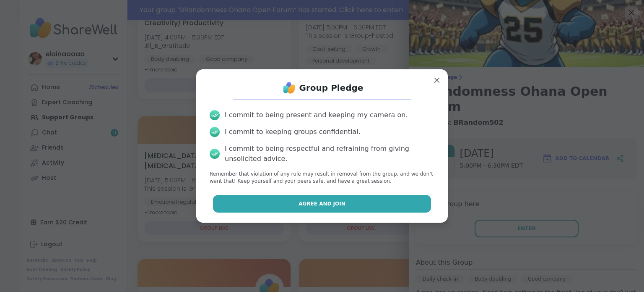 The image size is (644, 292). What do you see at coordinates (322, 204) in the screenshot?
I see `span: Agree and Join` at bounding box center [322, 204].